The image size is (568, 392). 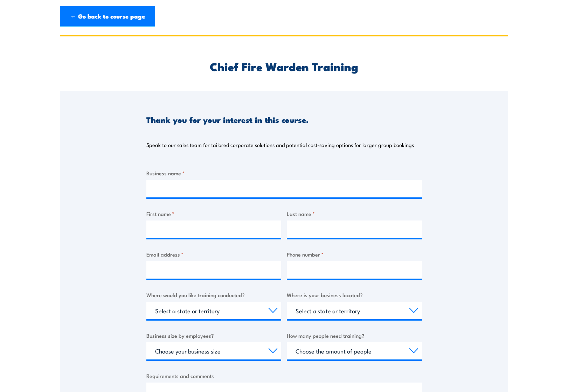 I want to click on label: Business name, so click(x=284, y=173).